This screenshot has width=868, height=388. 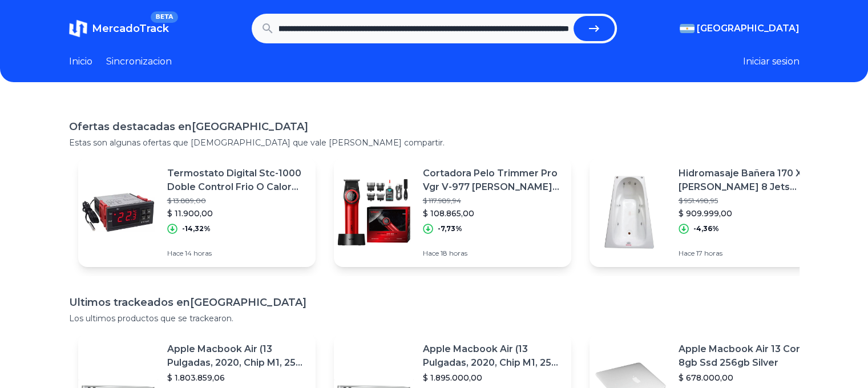 What do you see at coordinates (748, 253) in the screenshot?
I see `p: Hace 17 horas` at bounding box center [748, 253].